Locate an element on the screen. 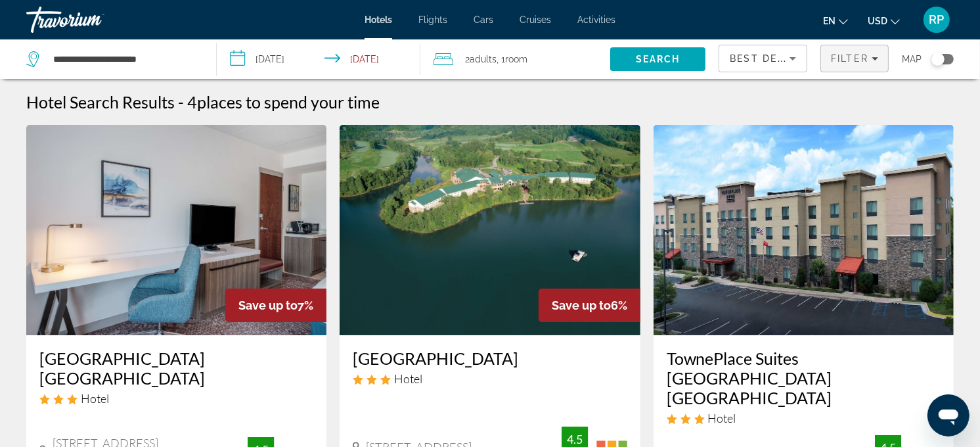  button: User Menu is located at coordinates (937, 19).